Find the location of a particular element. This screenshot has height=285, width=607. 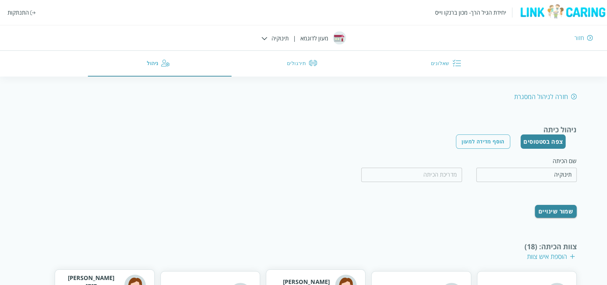

button: תירגולים is located at coordinates (303, 64).